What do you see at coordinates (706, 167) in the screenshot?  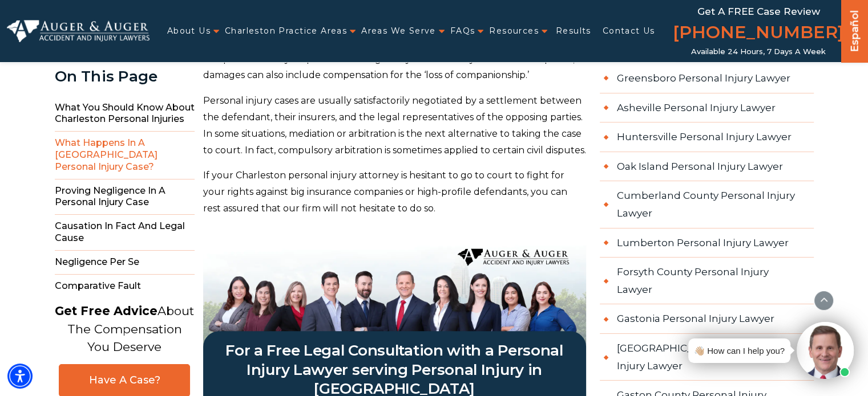 I see `a: Oak Island Personal Injury Lawyer` at bounding box center [706, 167].